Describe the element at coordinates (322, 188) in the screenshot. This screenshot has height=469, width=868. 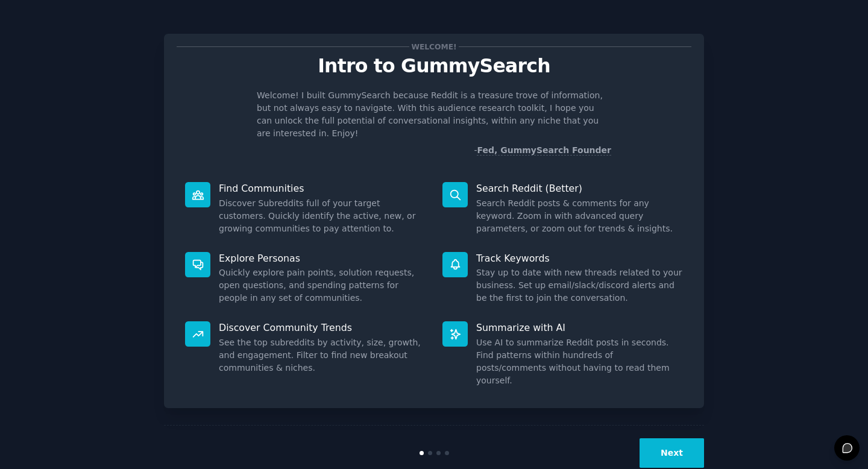
I see `p: Find Communities` at that location.